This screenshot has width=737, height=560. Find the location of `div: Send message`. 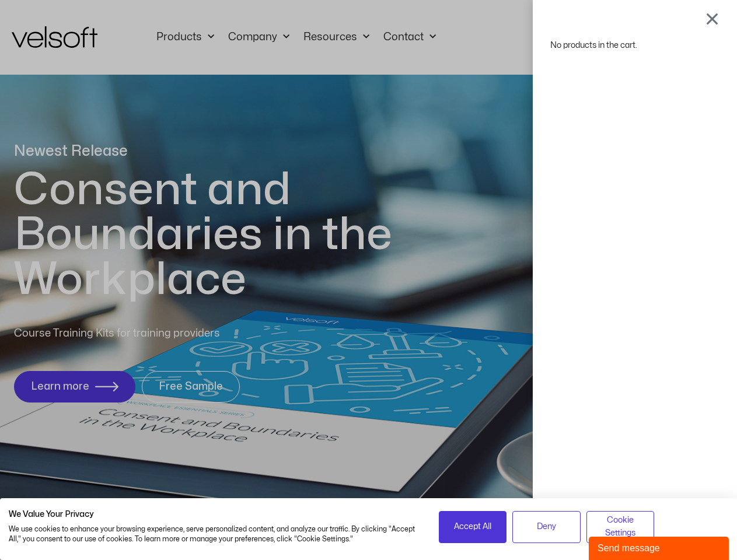

div: Send message is located at coordinates (70, 14).